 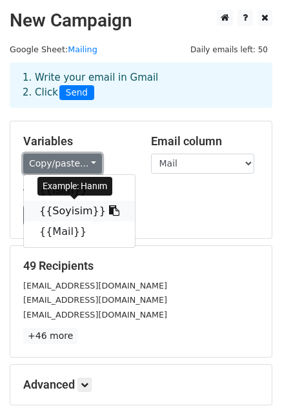 I want to click on h2: New Campaign, so click(x=141, y=21).